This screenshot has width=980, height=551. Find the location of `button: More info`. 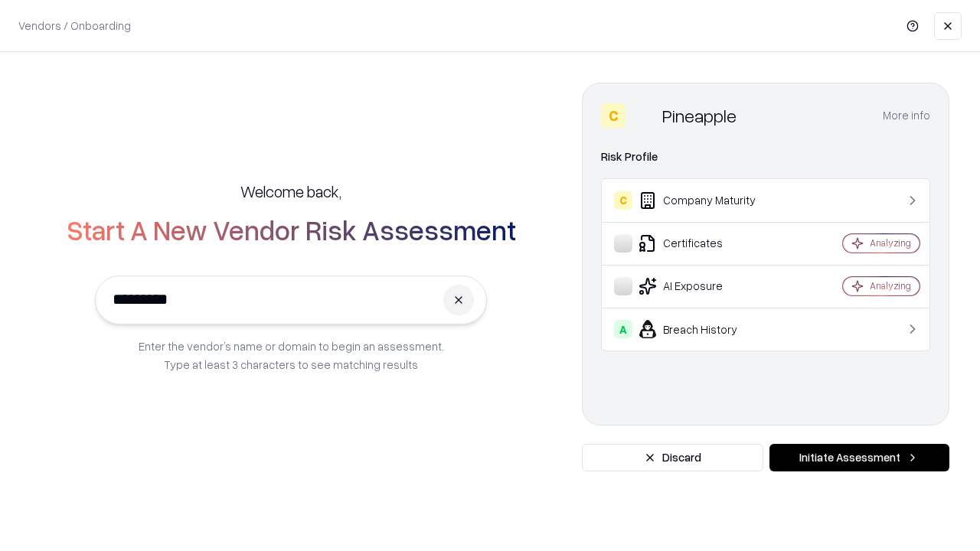

button: More info is located at coordinates (906, 115).